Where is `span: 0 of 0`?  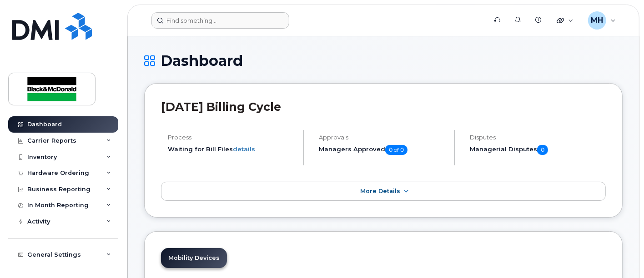
span: 0 of 0 is located at coordinates (396, 150).